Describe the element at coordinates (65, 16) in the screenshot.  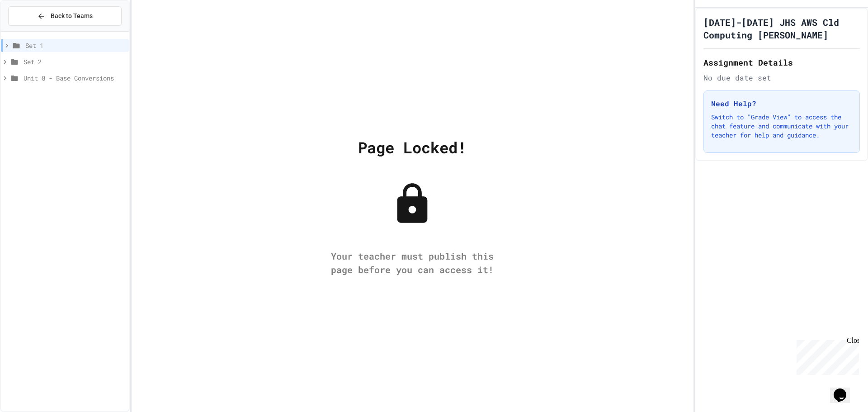
I see `button: Back to Teams` at that location.